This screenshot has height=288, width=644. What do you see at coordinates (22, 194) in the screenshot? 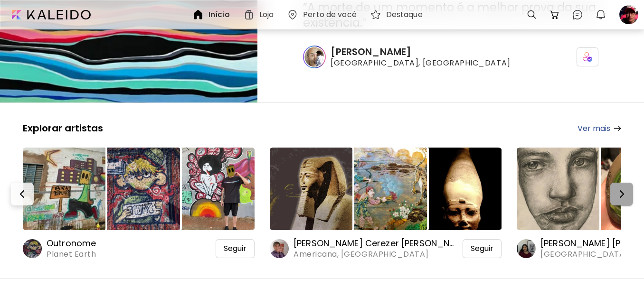
I see `button: Prev-button` at bounding box center [22, 194].